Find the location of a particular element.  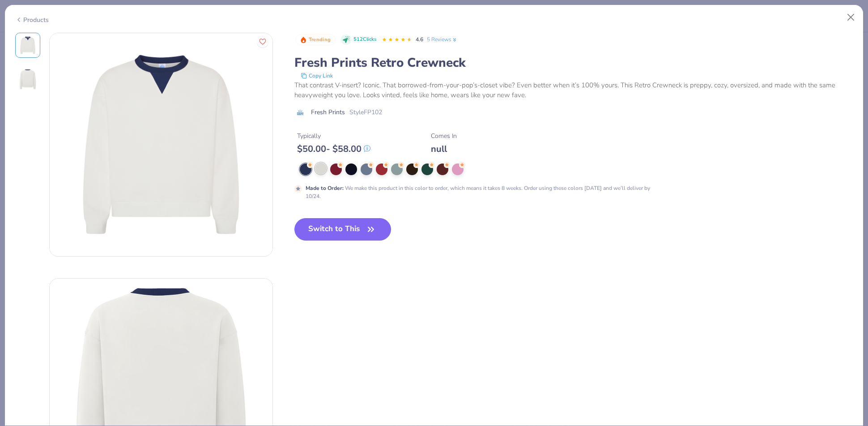

span: 4.6 is located at coordinates (419, 39).